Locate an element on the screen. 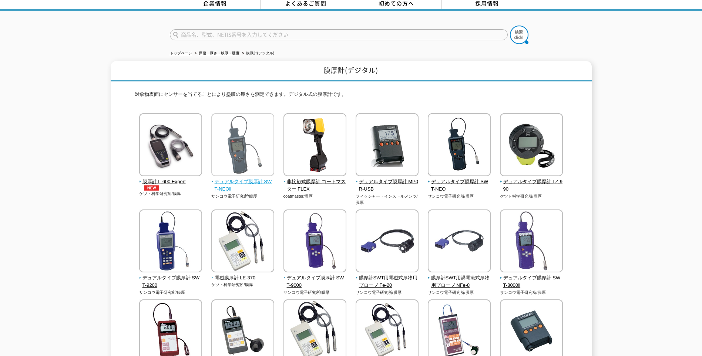 The height and width of the screenshot is (356, 702). a: 探傷・厚さ・膜厚・硬度 is located at coordinates (219, 53).